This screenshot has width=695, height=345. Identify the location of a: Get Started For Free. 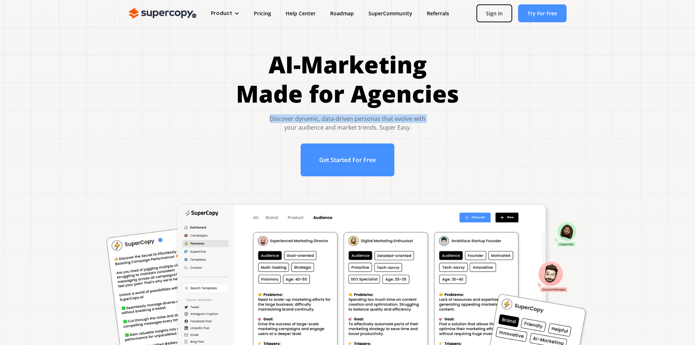
(347, 160).